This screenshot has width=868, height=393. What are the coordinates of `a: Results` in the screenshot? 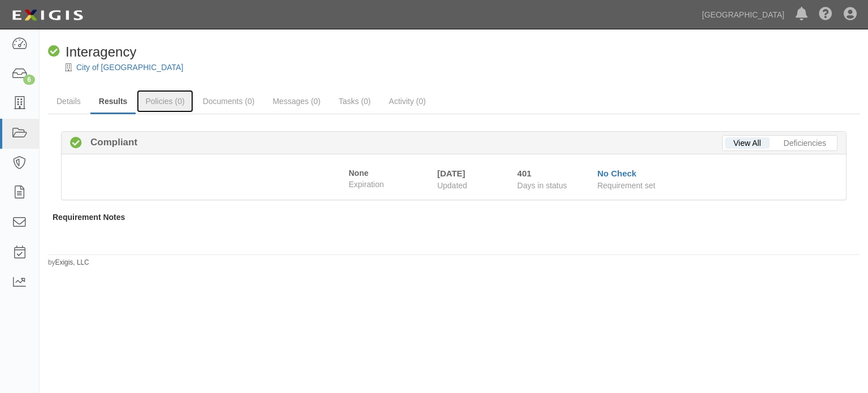 It's located at (113, 102).